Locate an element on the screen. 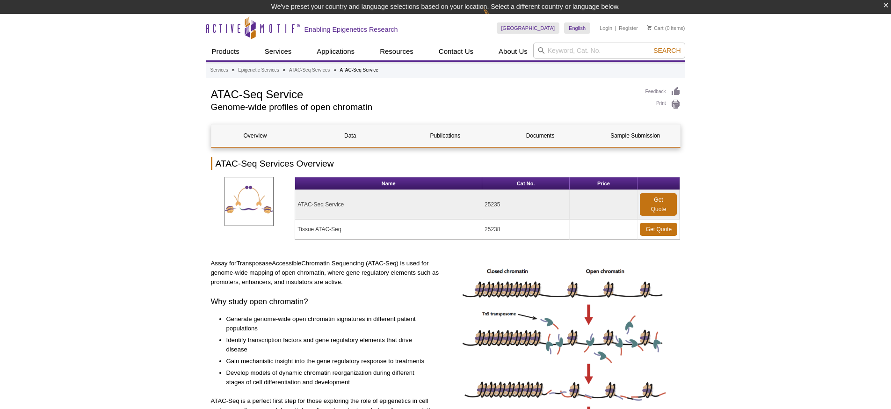 This screenshot has width=891, height=409. a: ATAC-Seq Services is located at coordinates (309, 70).